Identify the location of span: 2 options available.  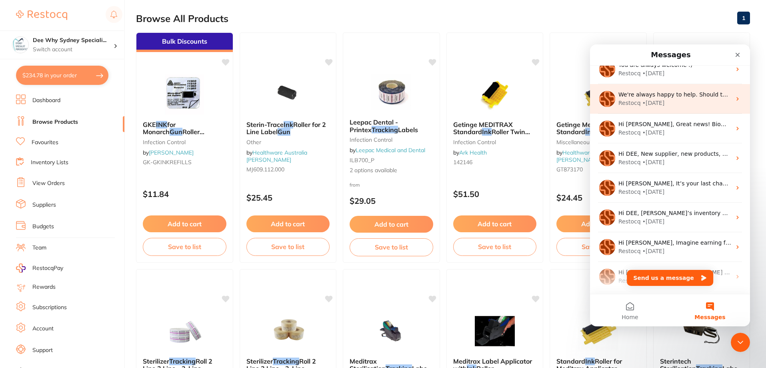
(391, 170).